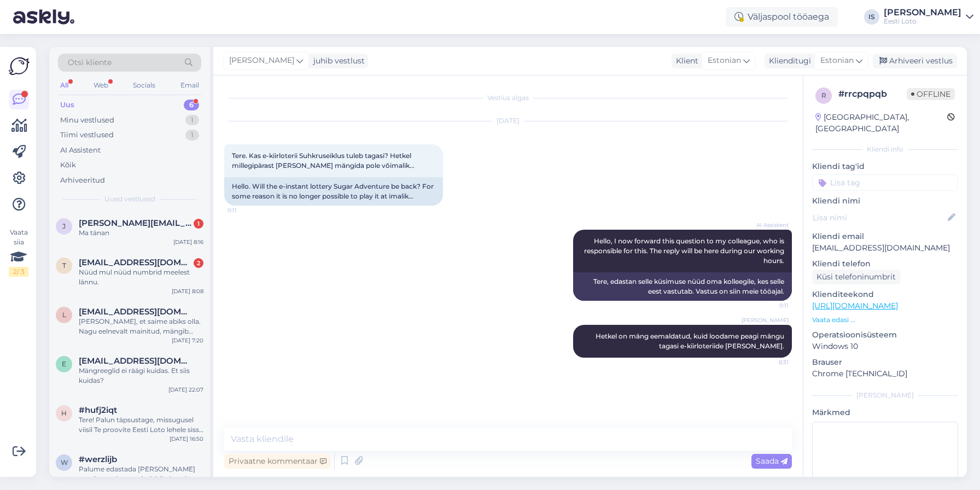 This screenshot has width=980, height=490. I want to click on div: Väljaspool tööaega, so click(782, 17).